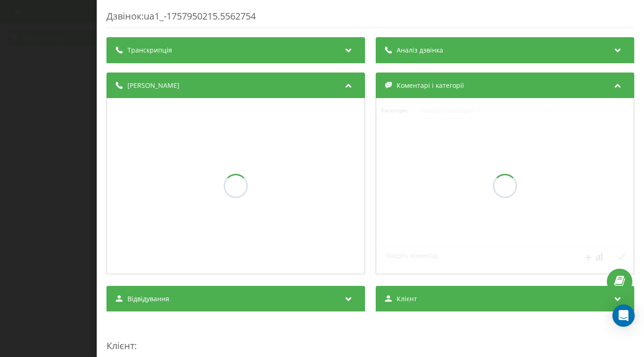 The image size is (644, 357). Describe the element at coordinates (624, 316) in the screenshot. I see `div: Open Intercom Messenger` at that location.